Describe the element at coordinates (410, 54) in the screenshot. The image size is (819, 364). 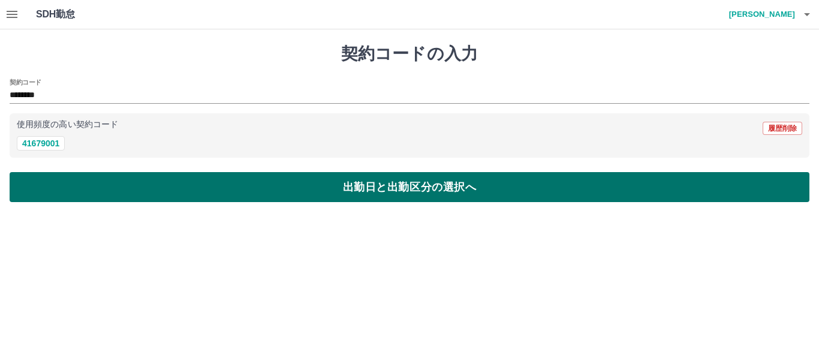
I see `h1: 契約コードの入力` at that location.